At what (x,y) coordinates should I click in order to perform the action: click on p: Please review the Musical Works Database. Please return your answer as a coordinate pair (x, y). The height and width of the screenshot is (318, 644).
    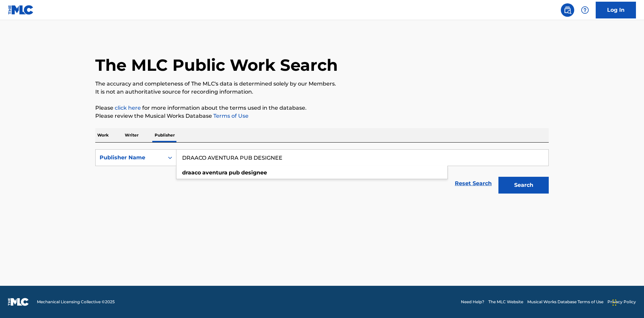
    Looking at the image, I should click on (322, 116).